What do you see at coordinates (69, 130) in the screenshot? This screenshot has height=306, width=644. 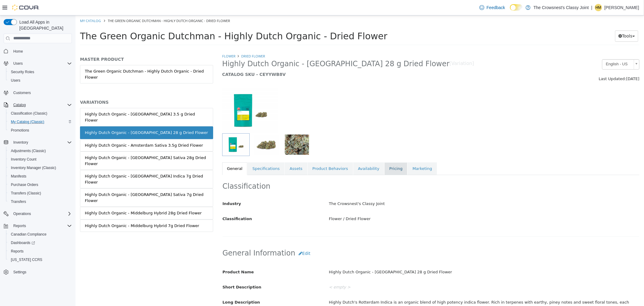 I see `div: Highly Dutch Organic - Amsterdam Sativa 3.5g Dried Flower` at bounding box center [69, 130].